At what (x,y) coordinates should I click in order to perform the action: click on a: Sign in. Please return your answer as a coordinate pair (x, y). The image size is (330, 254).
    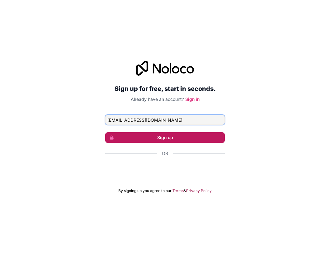
    Looking at the image, I should click on (192, 99).